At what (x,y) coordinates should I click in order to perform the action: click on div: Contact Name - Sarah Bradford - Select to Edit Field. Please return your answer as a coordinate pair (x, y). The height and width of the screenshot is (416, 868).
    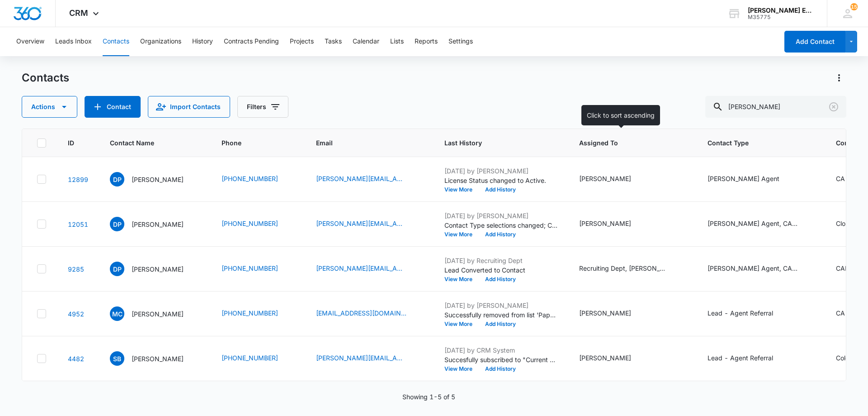
    Looking at the image, I should click on (154, 358).